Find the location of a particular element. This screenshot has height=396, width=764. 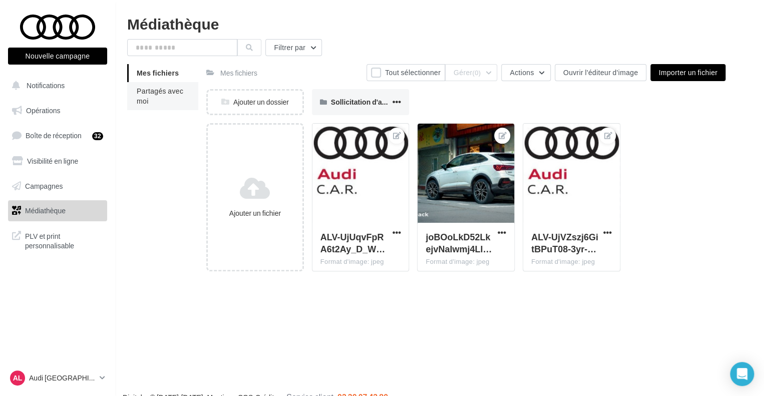

button: Notifications is located at coordinates (56, 86).